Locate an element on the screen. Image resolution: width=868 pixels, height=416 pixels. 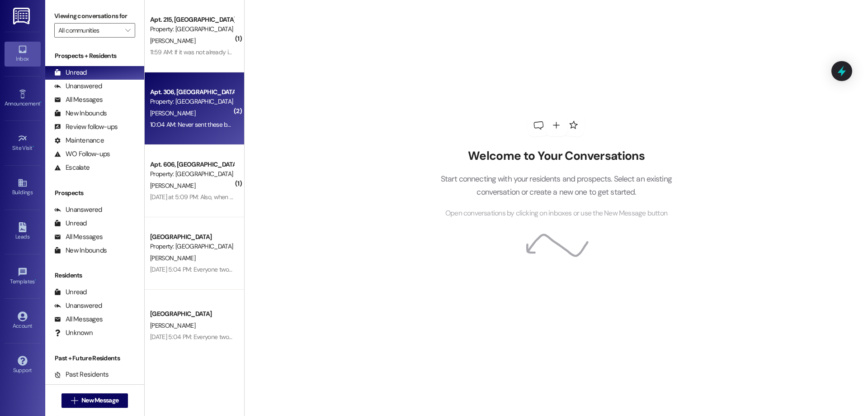
h2: Welcome to Your Conversations is located at coordinates (556, 156).